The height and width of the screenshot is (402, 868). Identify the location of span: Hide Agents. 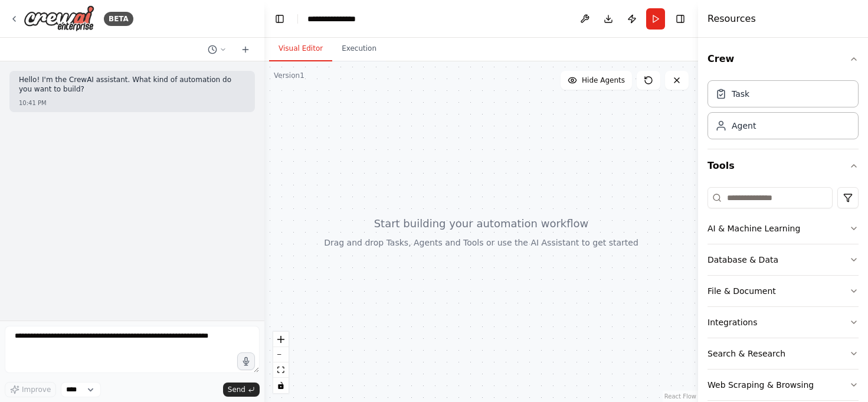
(603, 81).